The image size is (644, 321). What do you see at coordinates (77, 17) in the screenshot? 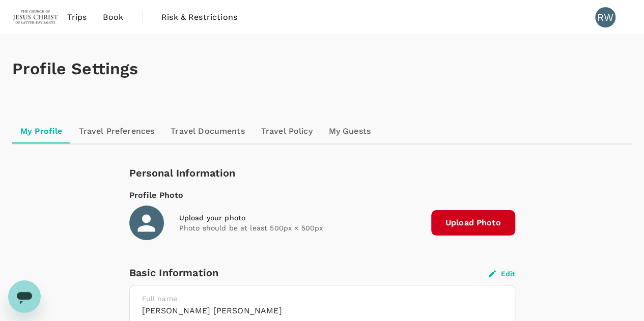
I see `span: Trips` at bounding box center [77, 17].